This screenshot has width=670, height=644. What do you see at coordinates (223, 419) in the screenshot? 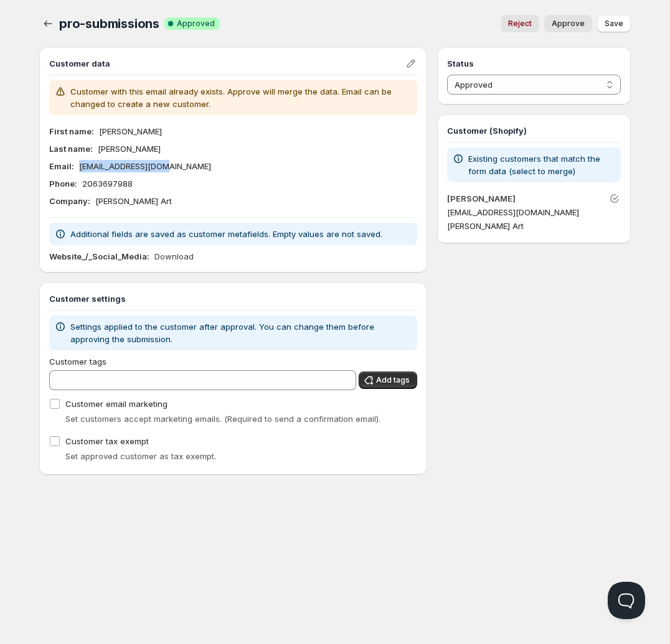
I see `span: Set customers accept marketing emails. (Required to send a confirmation email).` at bounding box center [223, 419].